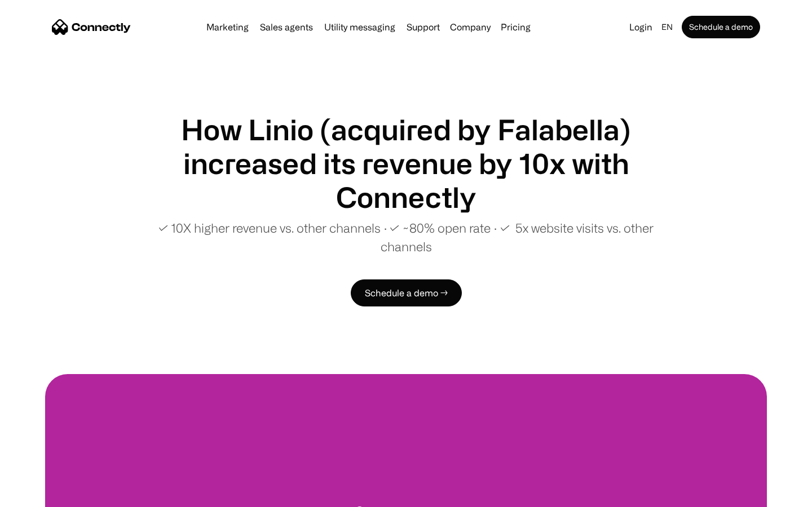 Image resolution: width=812 pixels, height=507 pixels. What do you see at coordinates (406, 293) in the screenshot?
I see `a: Schedule a demo →` at bounding box center [406, 293].